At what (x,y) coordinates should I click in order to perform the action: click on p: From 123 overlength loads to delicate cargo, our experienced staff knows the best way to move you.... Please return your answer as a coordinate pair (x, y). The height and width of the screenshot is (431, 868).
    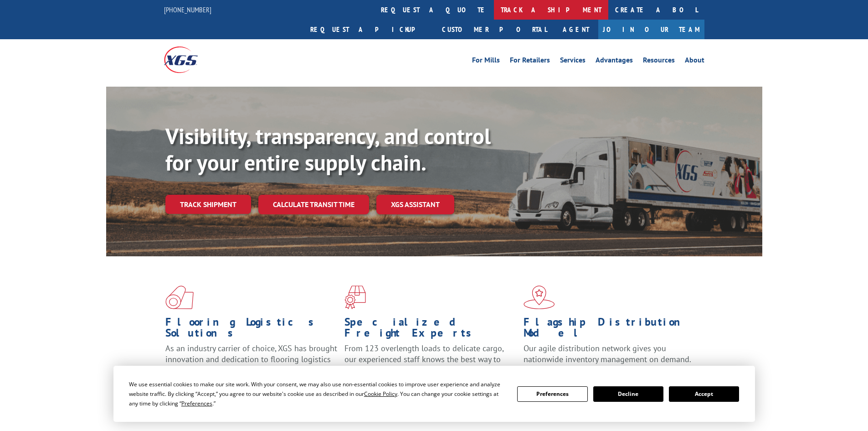
    Looking at the image, I should click on (431, 363).